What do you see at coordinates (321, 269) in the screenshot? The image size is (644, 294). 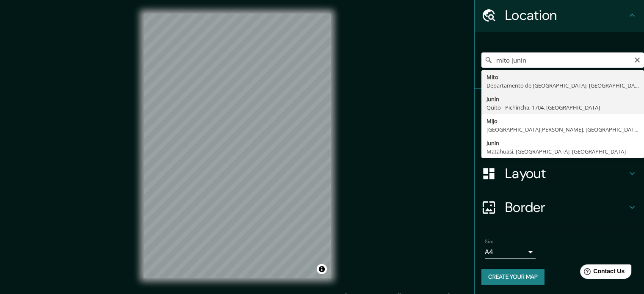 I see `button: Toggle attribution` at bounding box center [321, 269].